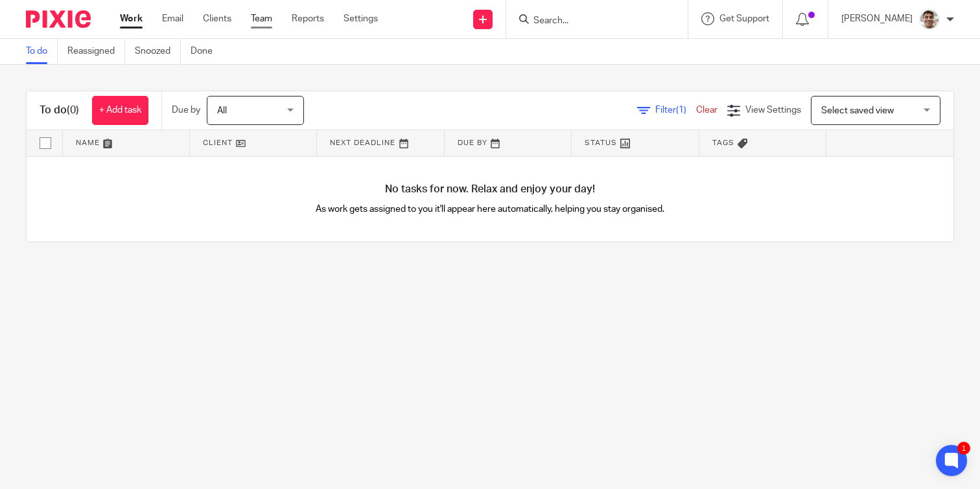 The height and width of the screenshot is (489, 980). Describe the element at coordinates (744, 19) in the screenshot. I see `span: Get Support` at that location.